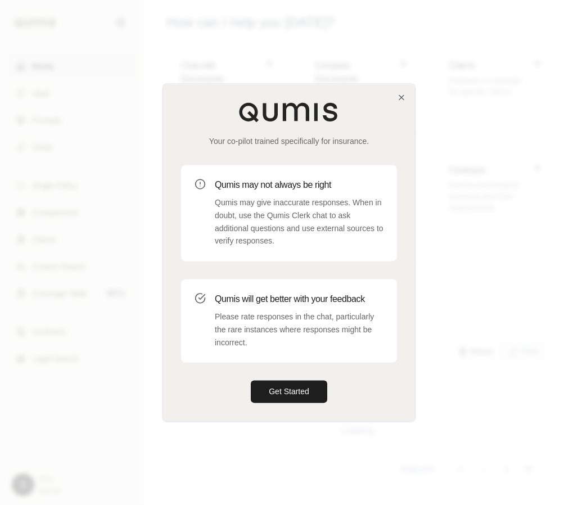 This screenshot has width=578, height=505. Describe the element at coordinates (299, 299) in the screenshot. I see `h3: Qumis will get better with your feedback` at that location.